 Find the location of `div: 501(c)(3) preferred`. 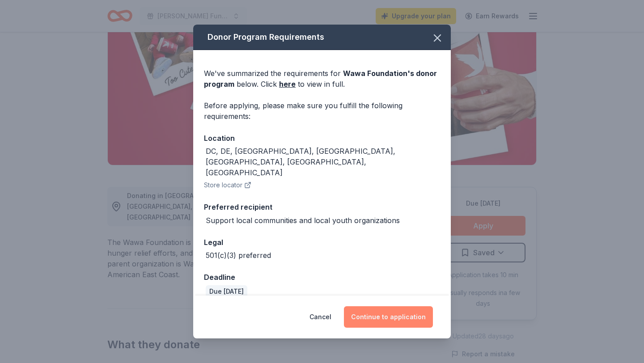

div: 501(c)(3) preferred is located at coordinates (238, 255).